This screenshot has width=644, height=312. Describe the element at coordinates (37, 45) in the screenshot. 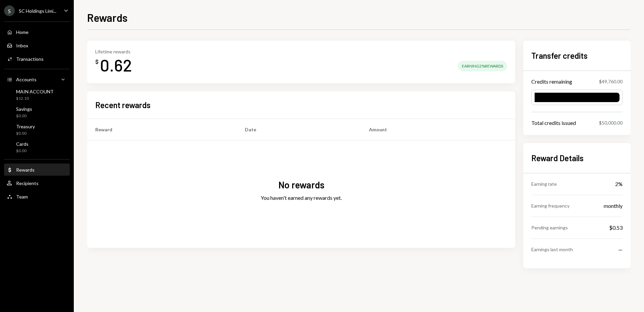

I see `a: Inbox` at that location.